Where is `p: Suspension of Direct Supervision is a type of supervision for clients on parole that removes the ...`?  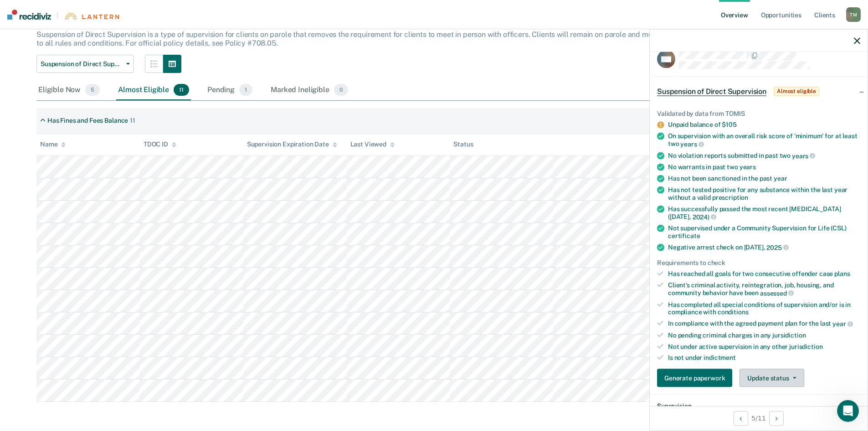 p: Suspension of Direct Supervision is a type of supervision for clients on parole that removes the ... is located at coordinates (360, 39).